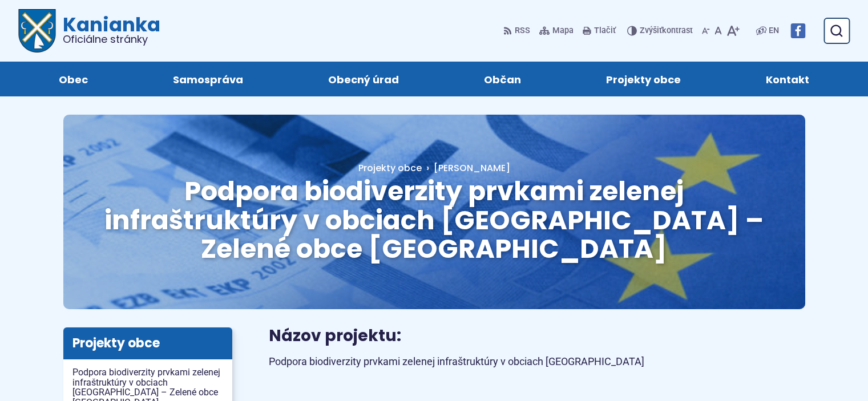  Describe the element at coordinates (208, 79) in the screenshot. I see `span: Samospráva` at that location.